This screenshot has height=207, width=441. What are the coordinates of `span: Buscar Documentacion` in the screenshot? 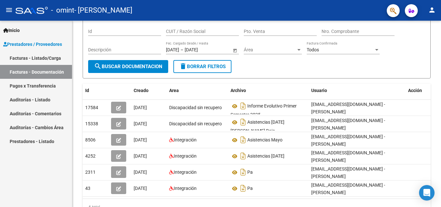 It's located at (128, 67).